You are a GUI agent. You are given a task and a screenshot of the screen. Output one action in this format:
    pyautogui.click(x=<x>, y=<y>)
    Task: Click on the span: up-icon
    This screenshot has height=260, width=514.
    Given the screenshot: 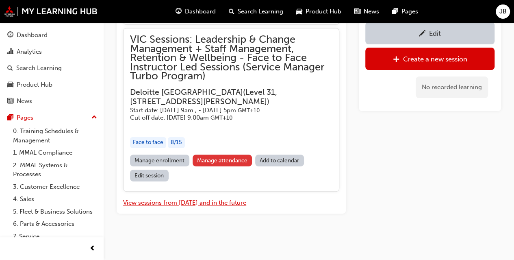 What is the action you would take?
    pyautogui.click(x=94, y=117)
    